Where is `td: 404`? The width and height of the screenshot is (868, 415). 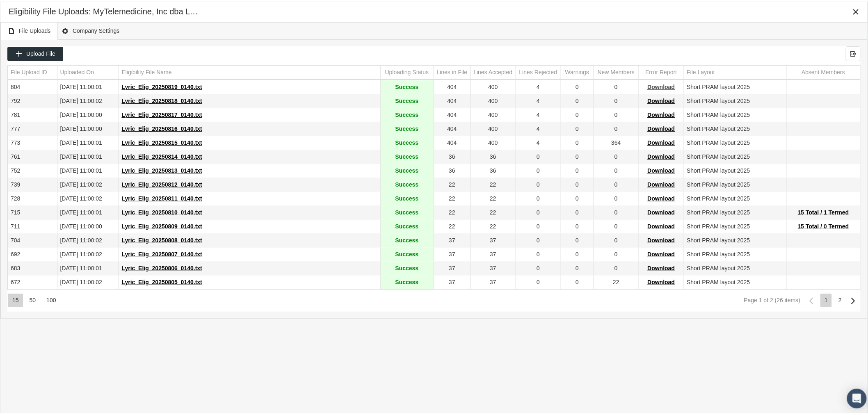
td: 404 is located at coordinates (452, 128).